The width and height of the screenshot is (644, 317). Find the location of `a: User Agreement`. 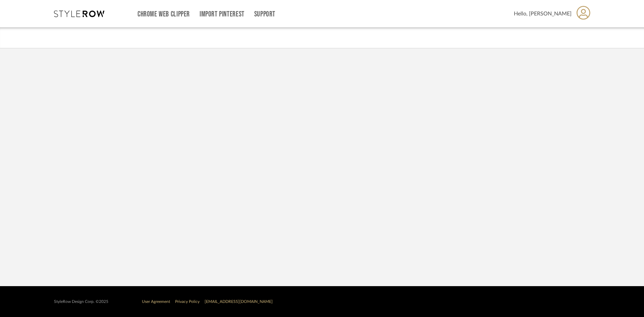

a: User Agreement is located at coordinates (156, 301).